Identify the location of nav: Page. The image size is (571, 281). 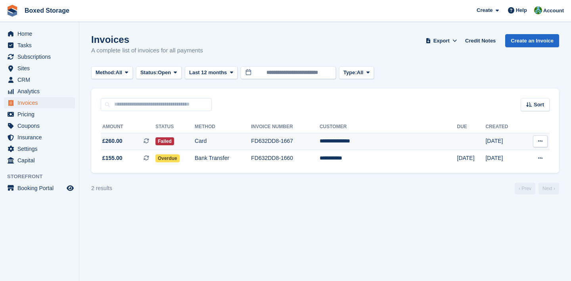
(537, 188).